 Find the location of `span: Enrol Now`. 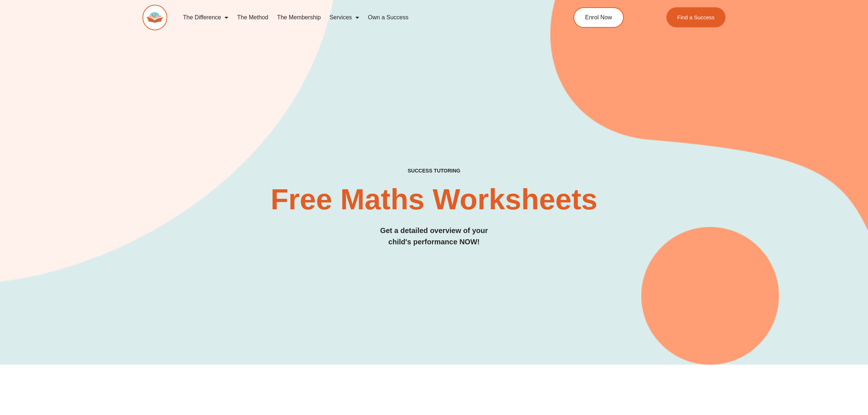

span: Enrol Now is located at coordinates (599, 18).